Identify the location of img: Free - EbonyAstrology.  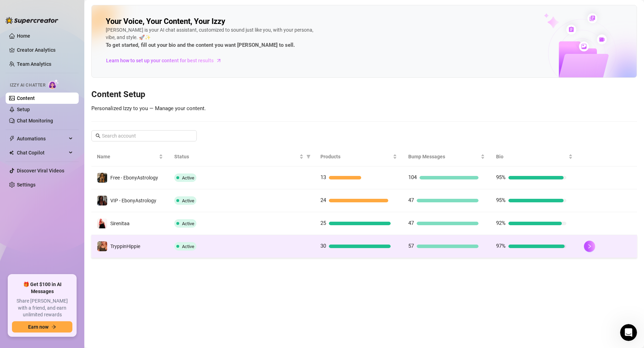
(102, 177).